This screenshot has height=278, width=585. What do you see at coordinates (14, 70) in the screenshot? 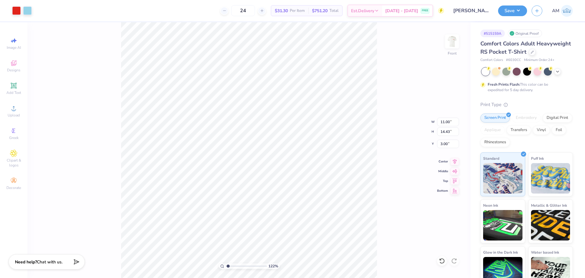
I see `span: Designs` at bounding box center [14, 70].